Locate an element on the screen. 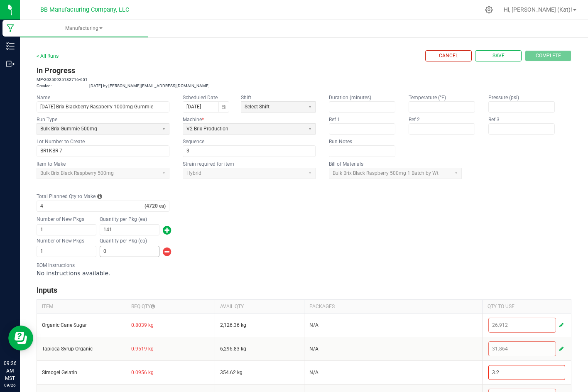 The image size is (588, 392). a: < All Runs is located at coordinates (47, 56).